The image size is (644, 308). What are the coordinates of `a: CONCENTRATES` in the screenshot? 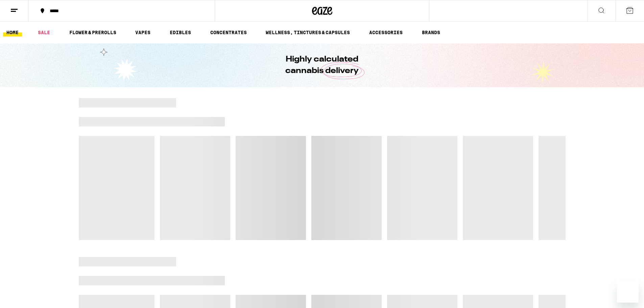 It's located at (228, 33).